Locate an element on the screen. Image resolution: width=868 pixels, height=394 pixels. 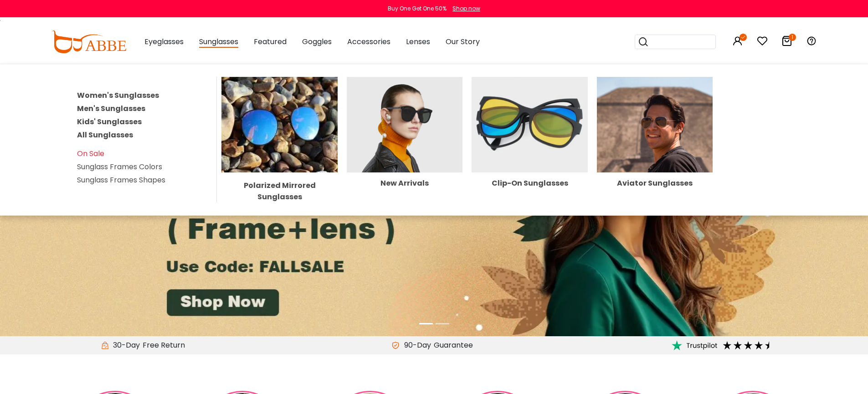
span: Sunglasses is located at coordinates (219, 42).